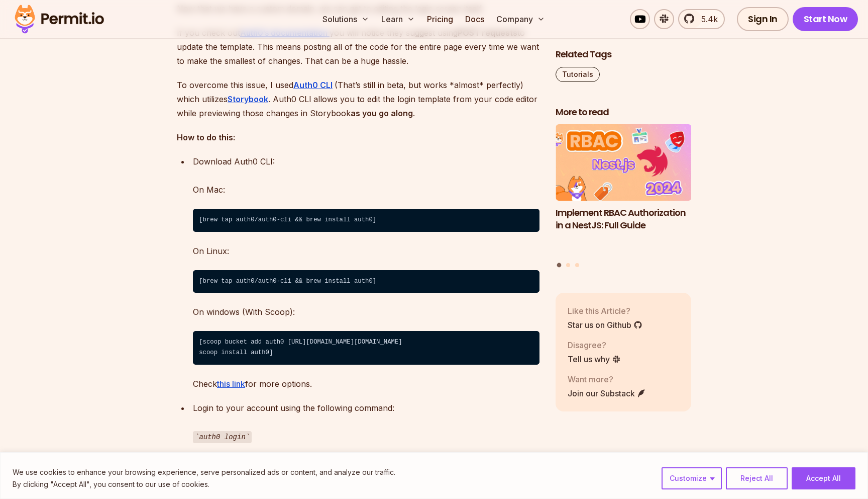 The image size is (868, 499). I want to click on img: Implement RBAC Authorization in a NestJS: Full Guide, so click(624, 163).